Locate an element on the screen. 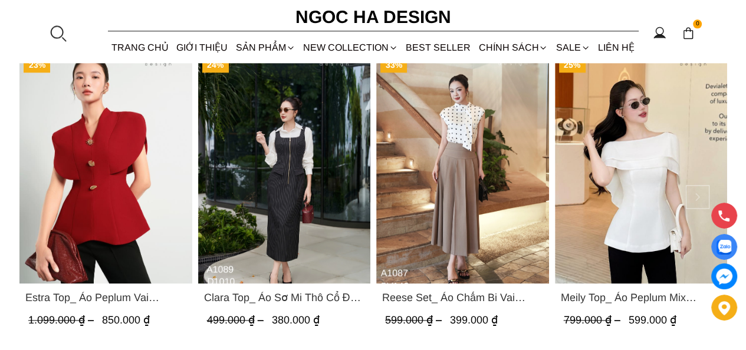  a: SALE is located at coordinates (572, 47).